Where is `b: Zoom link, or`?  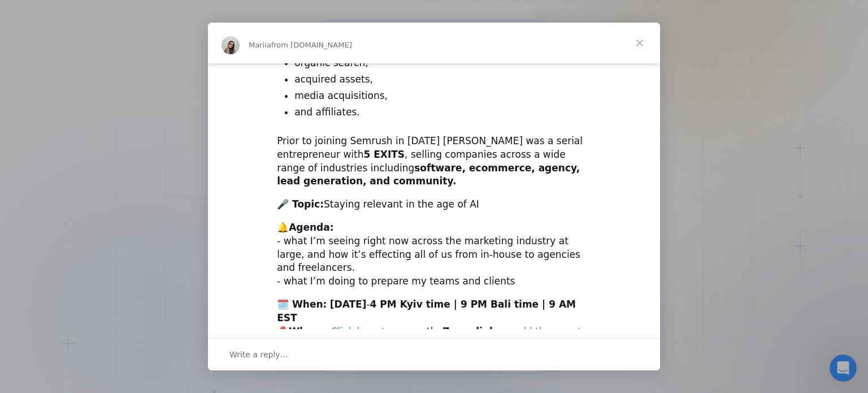 b: Zoom link, or is located at coordinates (478, 331).